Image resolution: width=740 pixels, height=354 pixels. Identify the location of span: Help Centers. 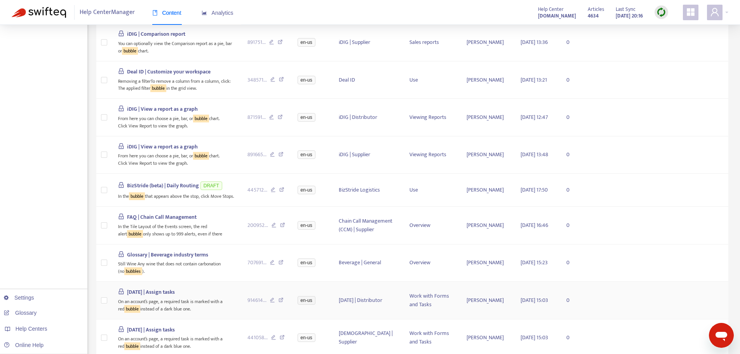
(31, 329).